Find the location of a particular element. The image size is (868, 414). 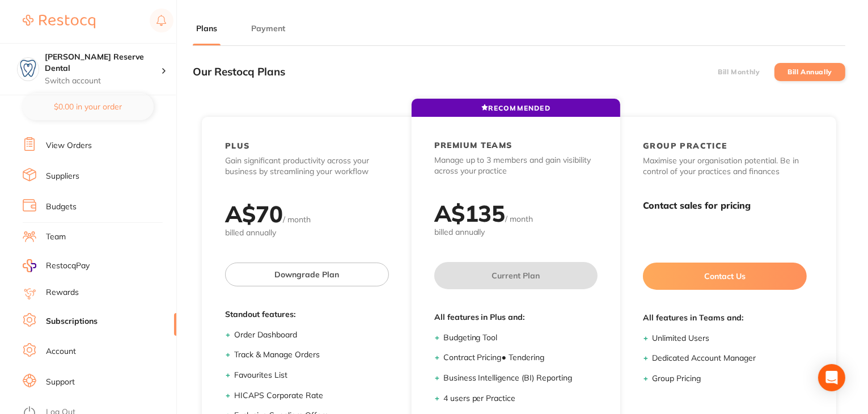

a: Suppliers is located at coordinates (62, 176).